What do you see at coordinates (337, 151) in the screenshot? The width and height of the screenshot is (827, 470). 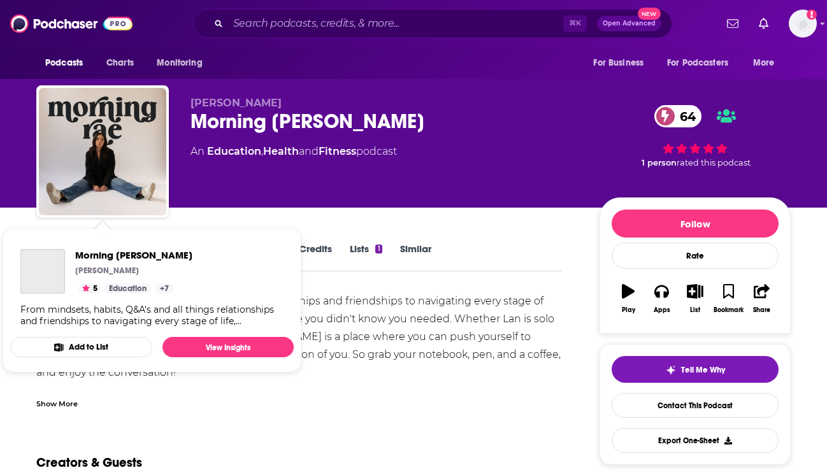 I see `a: Fitness` at bounding box center [337, 151].